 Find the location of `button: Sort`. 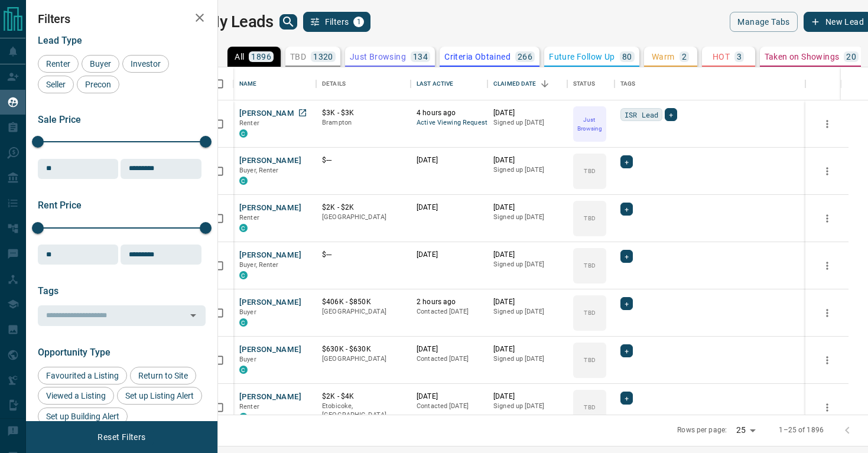

button: Sort is located at coordinates (545, 84).